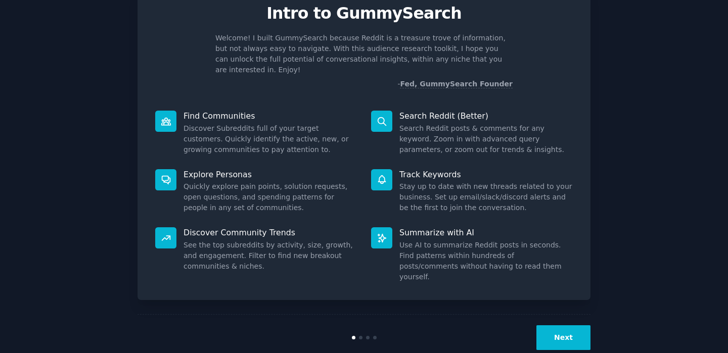  Describe the element at coordinates (364, 13) in the screenshot. I see `p: Intro to GummySearch` at that location.